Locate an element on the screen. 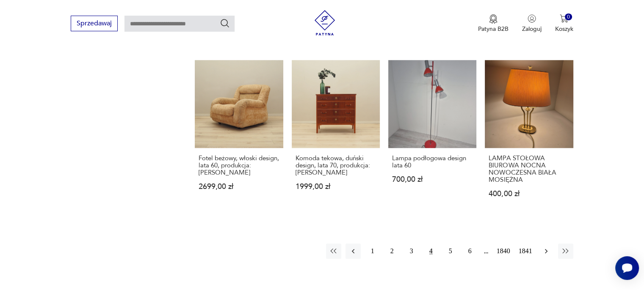 Image resolution: width=644 pixels, height=290 pixels. img: Ikonka użytkownika is located at coordinates (531, 19).